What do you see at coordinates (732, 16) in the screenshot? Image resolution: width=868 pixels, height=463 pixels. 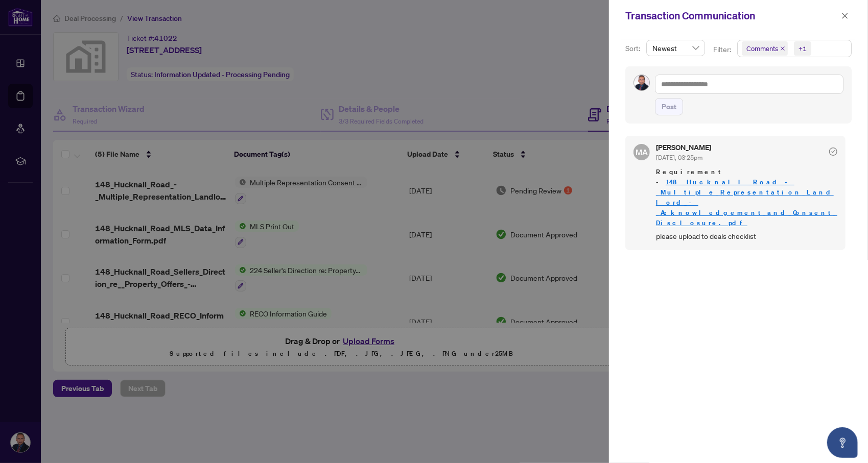 I see `div: Transaction Communication` at bounding box center [732, 16].